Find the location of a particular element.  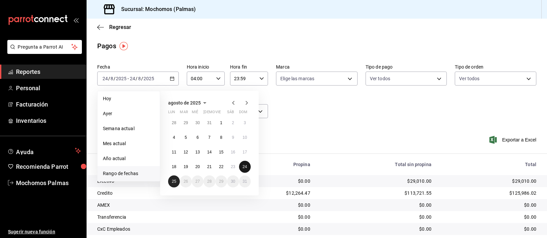

abbr: 22 de agosto de 2025 is located at coordinates (221, 167).